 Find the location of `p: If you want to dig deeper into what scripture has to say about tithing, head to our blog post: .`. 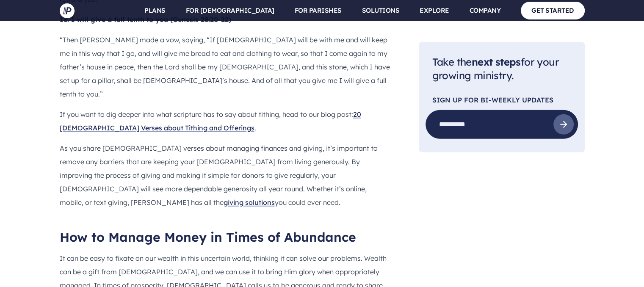

p: If you want to dig deeper into what scripture has to say about tithing, head to our blog post: . is located at coordinates (226, 121).